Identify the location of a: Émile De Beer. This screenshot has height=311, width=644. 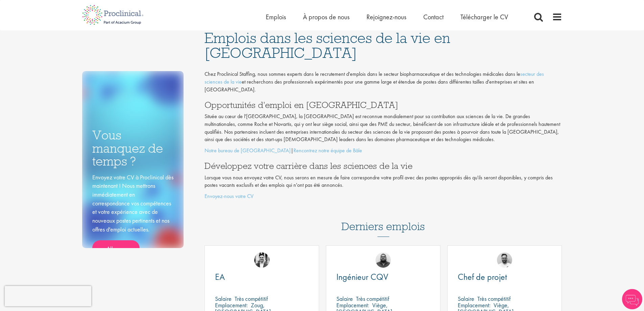
(504, 260).